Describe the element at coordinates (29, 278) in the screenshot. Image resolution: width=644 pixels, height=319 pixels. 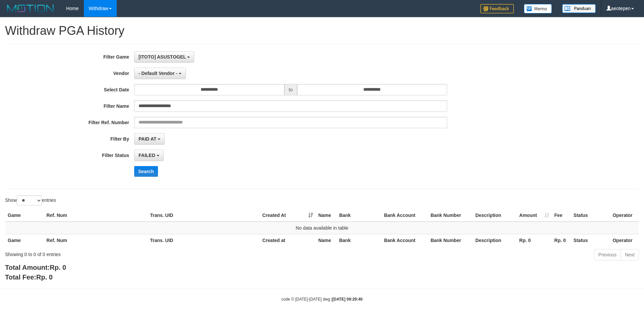
I see `b: Total Fee:` at that location.